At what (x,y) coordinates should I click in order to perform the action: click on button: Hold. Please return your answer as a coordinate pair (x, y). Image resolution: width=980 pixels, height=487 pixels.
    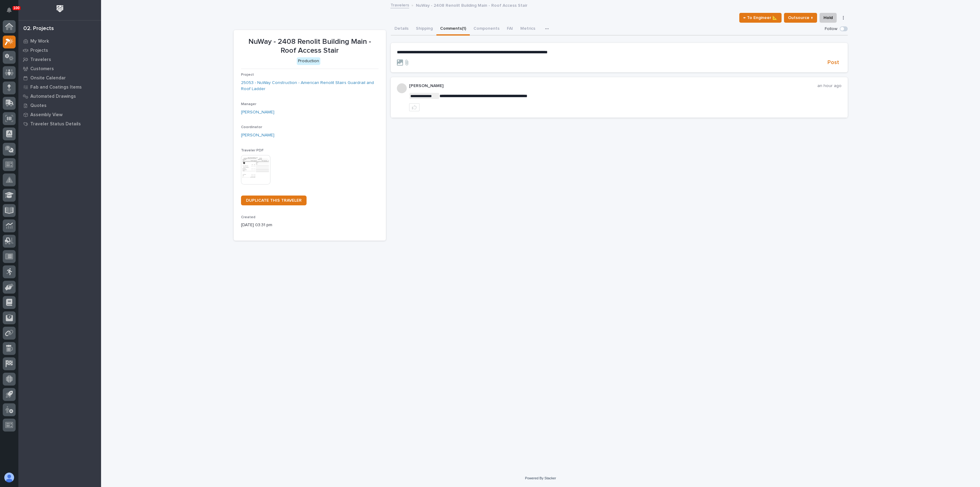
    Looking at the image, I should click on (828, 18).